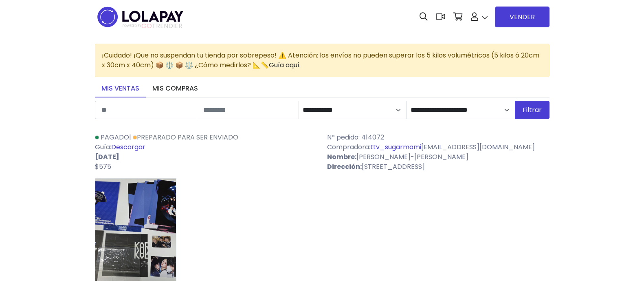 The width and height of the screenshot is (644, 281). What do you see at coordinates (532, 110) in the screenshot?
I see `button: Filtrar` at bounding box center [532, 110].